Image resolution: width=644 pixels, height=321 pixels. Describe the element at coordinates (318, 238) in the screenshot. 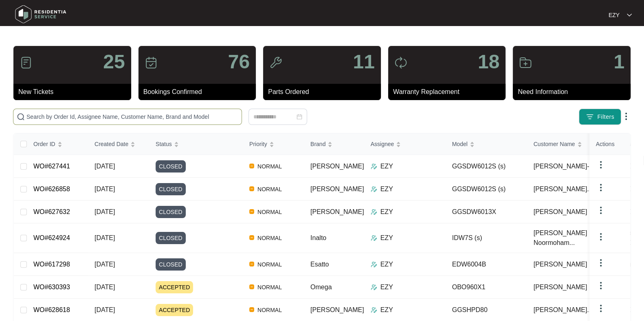

I see `span: Inalto` at that location.